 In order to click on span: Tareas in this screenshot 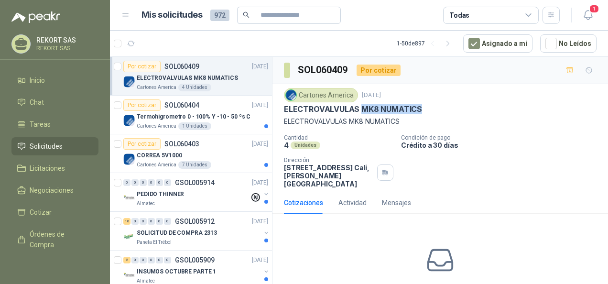, I will do `click(40, 124)`.